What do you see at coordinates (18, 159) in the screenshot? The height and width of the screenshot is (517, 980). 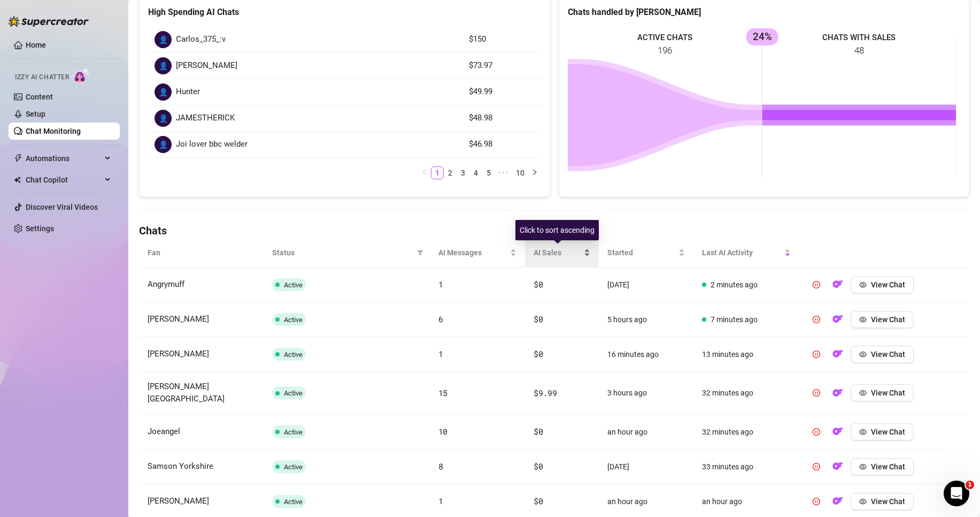 I see `span: thunderbolt` at bounding box center [18, 159].